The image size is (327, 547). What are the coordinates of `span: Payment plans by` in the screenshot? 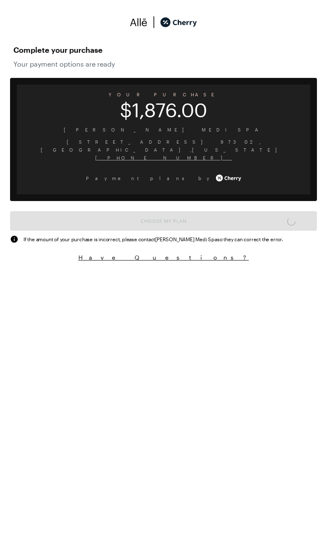 It's located at (150, 178).